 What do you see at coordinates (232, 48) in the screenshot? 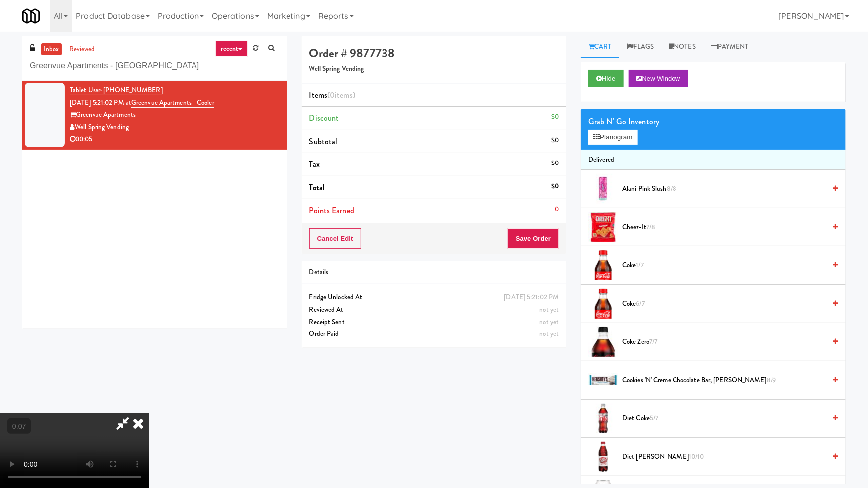
I see `a: recent` at bounding box center [232, 48].